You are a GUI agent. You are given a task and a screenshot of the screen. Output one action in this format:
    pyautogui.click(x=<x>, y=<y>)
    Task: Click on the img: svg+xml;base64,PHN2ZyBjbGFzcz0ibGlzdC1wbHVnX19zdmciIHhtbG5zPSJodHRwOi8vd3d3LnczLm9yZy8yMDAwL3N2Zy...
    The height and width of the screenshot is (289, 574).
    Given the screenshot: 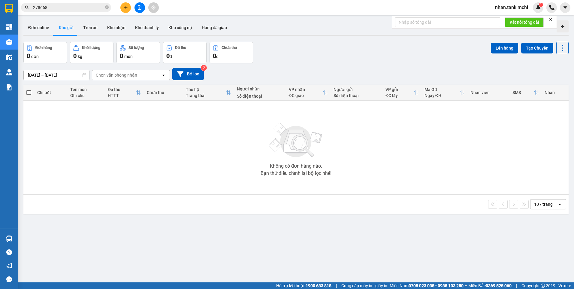 What is the action you would take?
    pyautogui.click(x=296, y=140)
    